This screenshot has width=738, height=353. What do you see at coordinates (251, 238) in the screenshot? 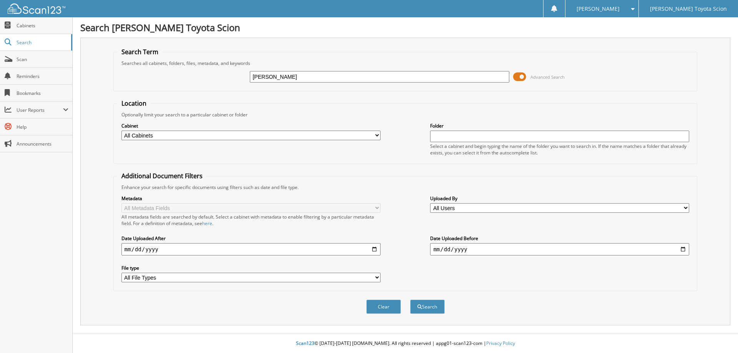
I see `label: Date Uploaded After` at bounding box center [251, 238].